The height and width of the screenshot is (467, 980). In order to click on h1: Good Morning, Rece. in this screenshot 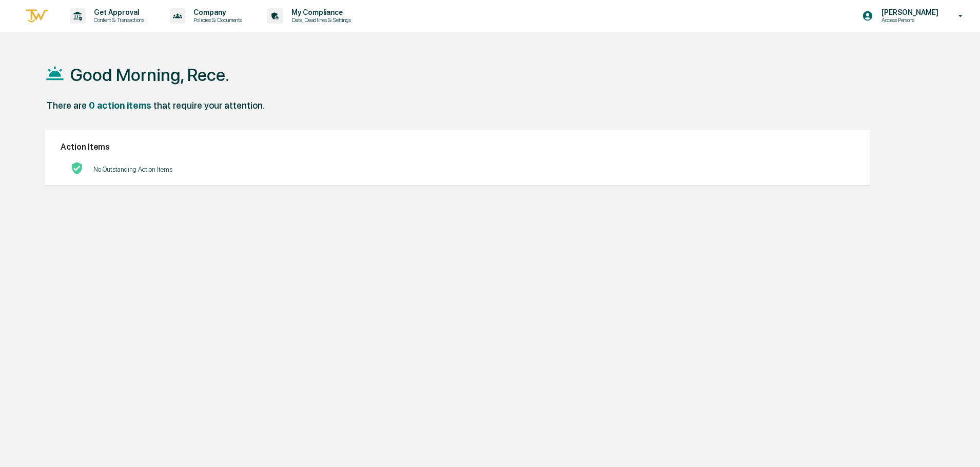, I will do `click(150, 75)`.